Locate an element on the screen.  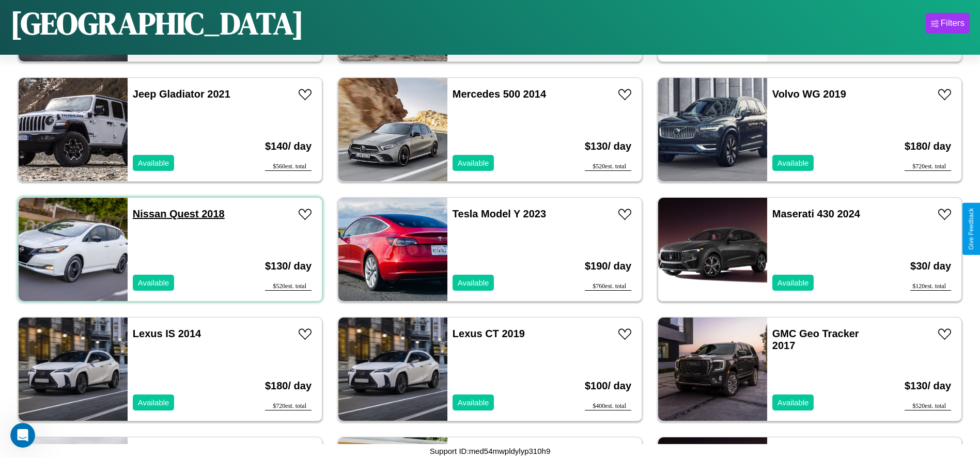
a: Jeep Gladiator 2021 is located at coordinates (182, 94).